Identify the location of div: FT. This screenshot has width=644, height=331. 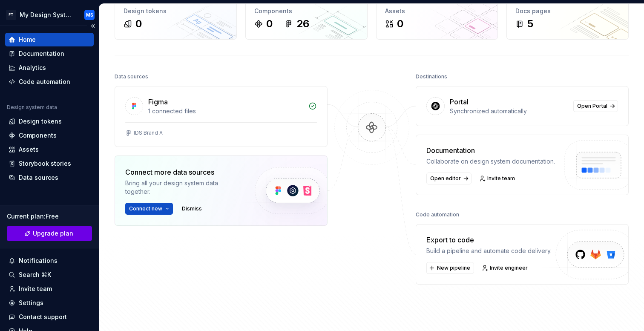
(11, 15).